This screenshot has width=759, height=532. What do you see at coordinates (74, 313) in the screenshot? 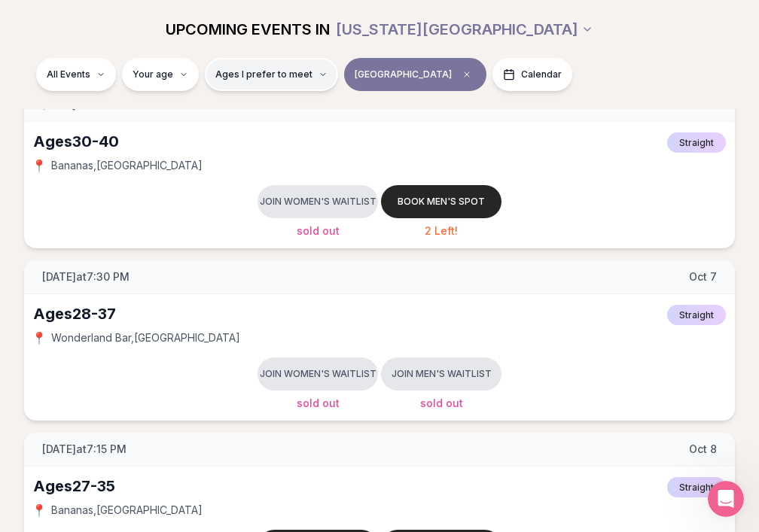
I see `div: Ages 28-37` at bounding box center [74, 313].